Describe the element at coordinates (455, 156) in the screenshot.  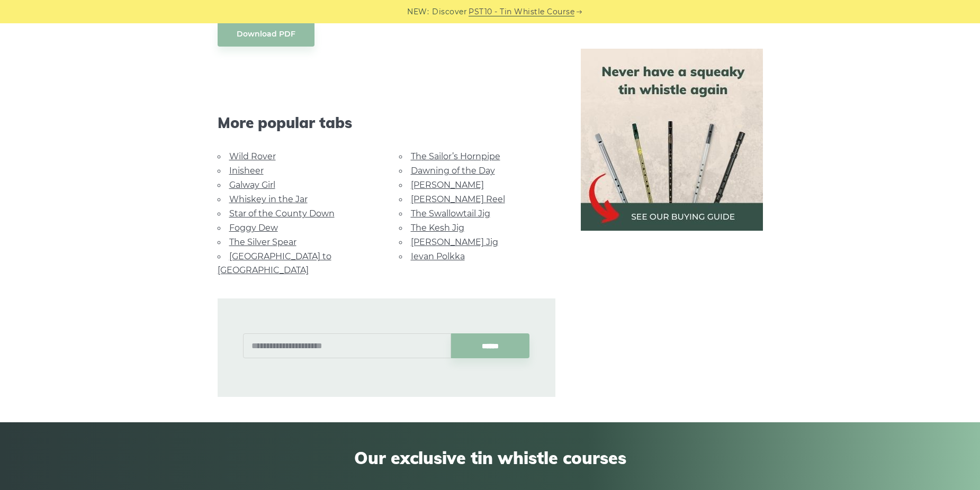
I see `a: The Sailor’s Hornpipe` at that location.